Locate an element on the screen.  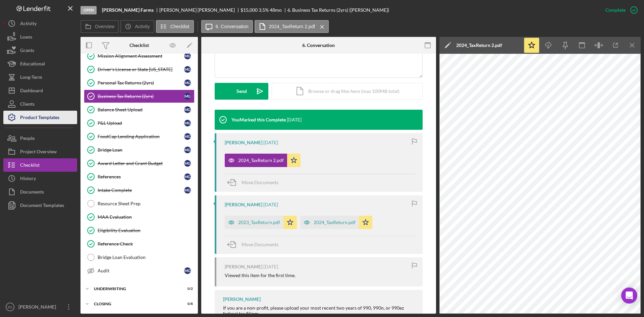
button: History is located at coordinates (40, 178).